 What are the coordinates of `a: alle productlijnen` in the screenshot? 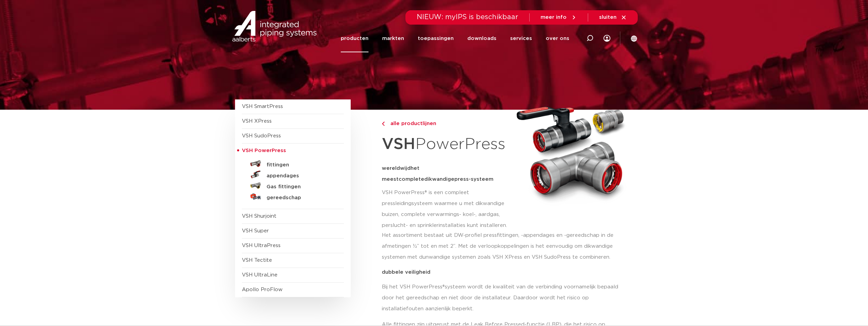 It's located at (446, 124).